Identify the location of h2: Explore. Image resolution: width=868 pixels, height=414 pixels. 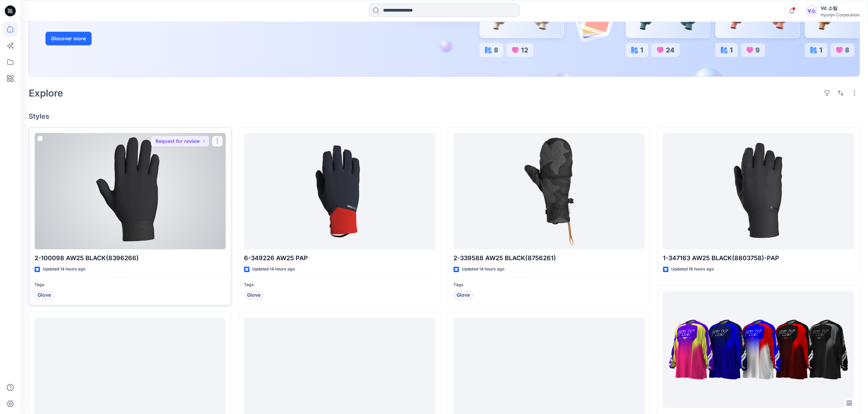
(46, 93).